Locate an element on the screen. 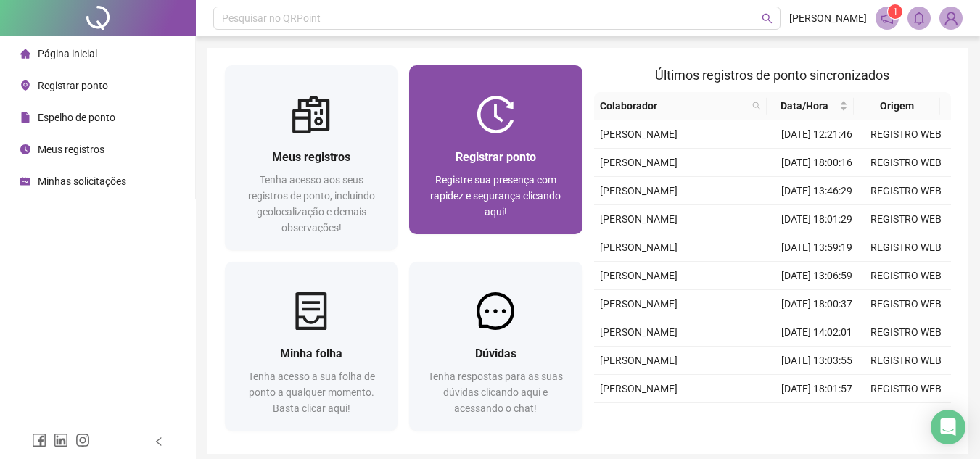 Image resolution: width=980 pixels, height=459 pixels. span: Data/Hora is located at coordinates (804, 106).